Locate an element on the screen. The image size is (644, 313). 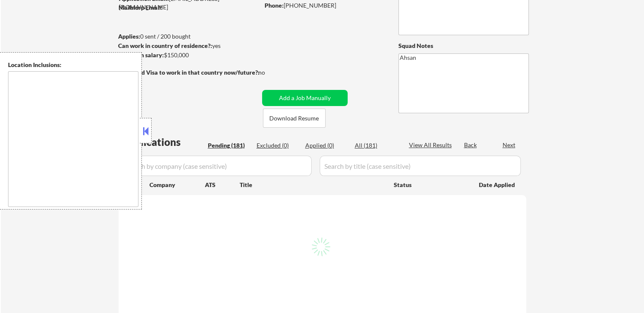
div: 0 sent / 200 bought is located at coordinates (188, 36).